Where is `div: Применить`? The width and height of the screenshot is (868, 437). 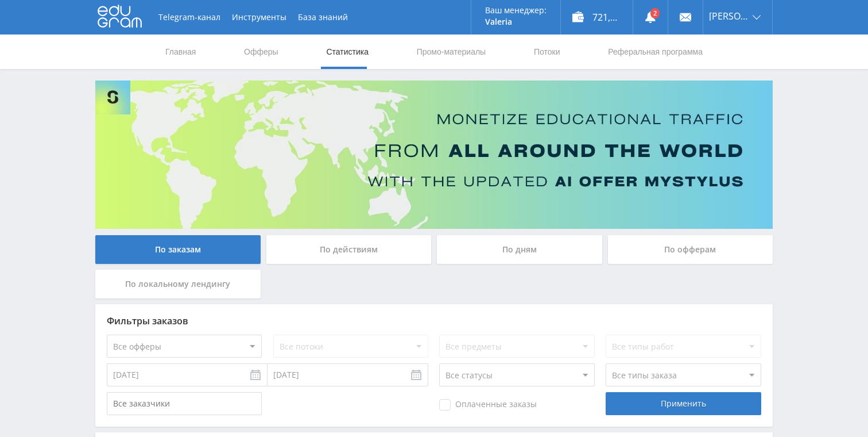
div: Применить is located at coordinates (683, 403).